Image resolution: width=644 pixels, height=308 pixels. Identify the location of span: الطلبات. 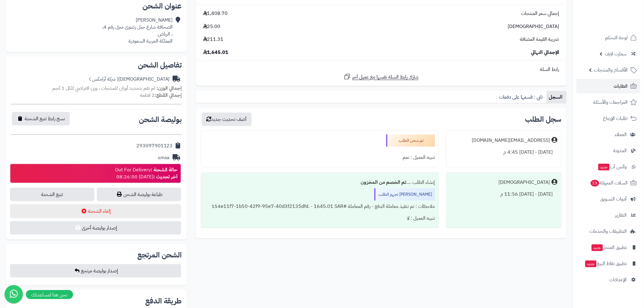
(621, 86).